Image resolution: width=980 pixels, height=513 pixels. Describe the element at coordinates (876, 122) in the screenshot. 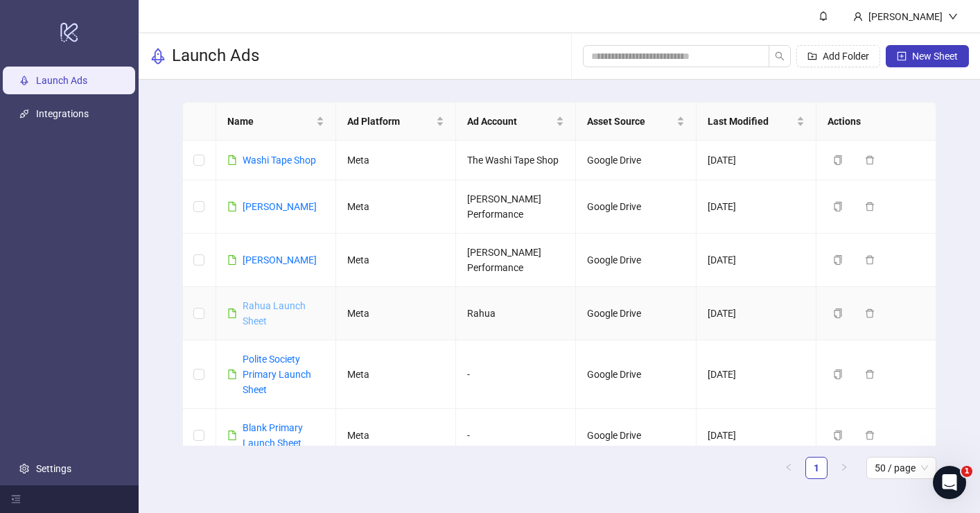

I see `th: Actions` at that location.